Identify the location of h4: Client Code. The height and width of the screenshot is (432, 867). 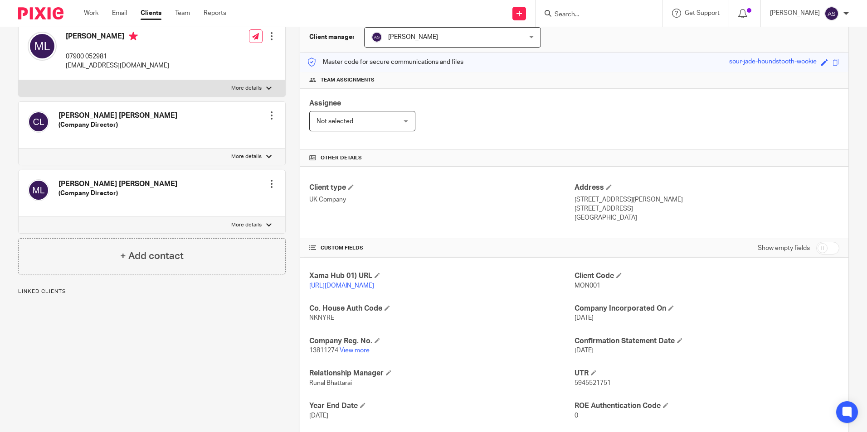
(707, 276).